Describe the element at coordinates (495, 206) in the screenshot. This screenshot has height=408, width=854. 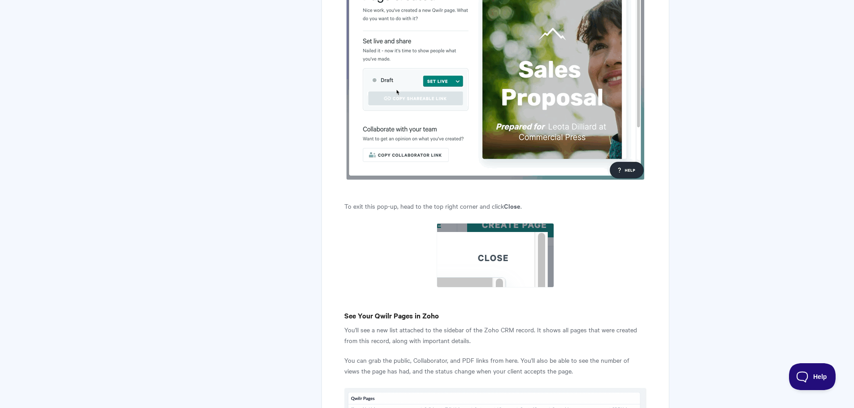
I see `p: To exit this pop-up, head to the top right corner and click .` at that location.